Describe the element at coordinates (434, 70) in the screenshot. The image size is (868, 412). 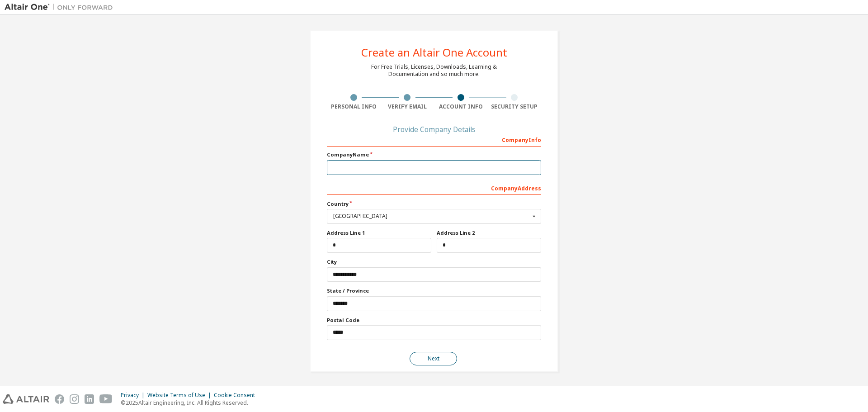
I see `div: For Free Trials, Licenses, Downloads, Learning & Documentation and so much more.` at that location.